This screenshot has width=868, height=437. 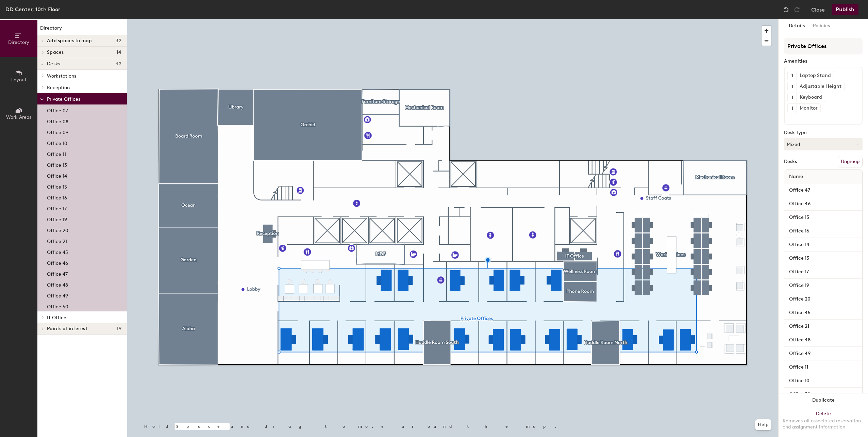 What do you see at coordinates (57, 120) in the screenshot?
I see `p: Office 08` at bounding box center [57, 120].